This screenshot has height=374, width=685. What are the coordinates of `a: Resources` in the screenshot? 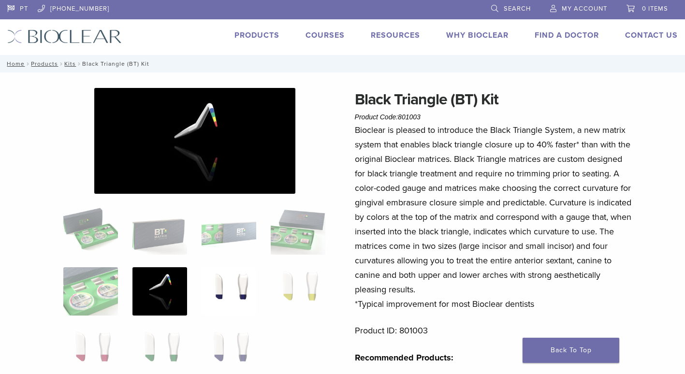 It's located at (395, 35).